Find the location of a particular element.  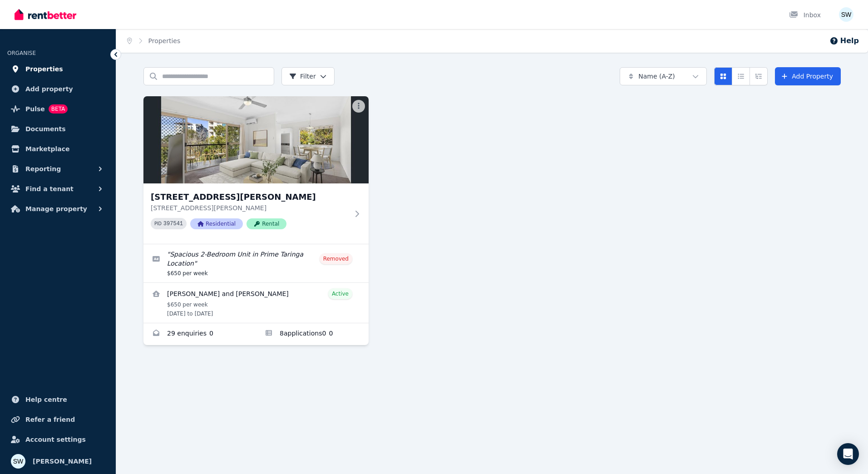

button: Help is located at coordinates (843, 41).